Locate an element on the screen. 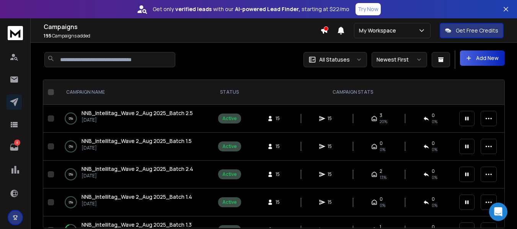 This screenshot has width=517, height=229. p: Try Now is located at coordinates (368, 9).